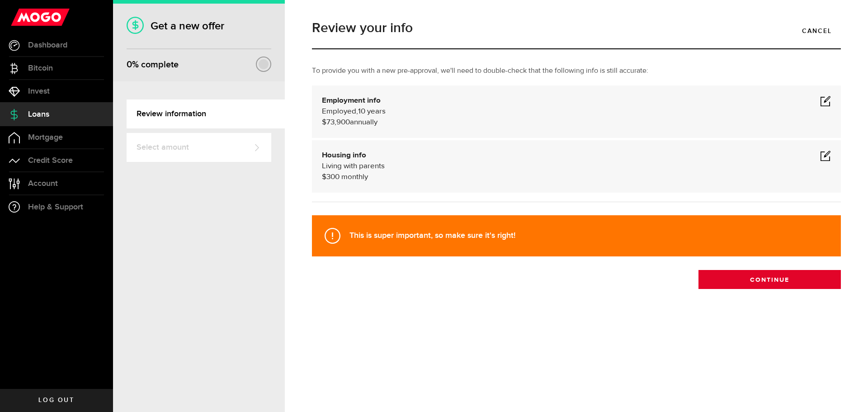 This screenshot has height=412, width=868. I want to click on span: 10 years, so click(371, 111).